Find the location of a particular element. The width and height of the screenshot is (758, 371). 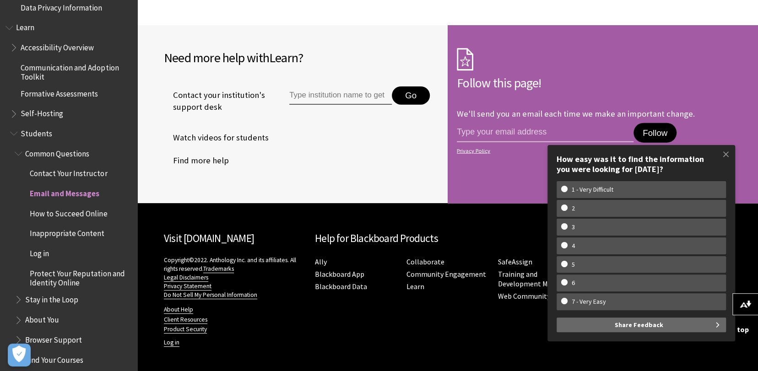

a: Collaborate is located at coordinates (425, 262).